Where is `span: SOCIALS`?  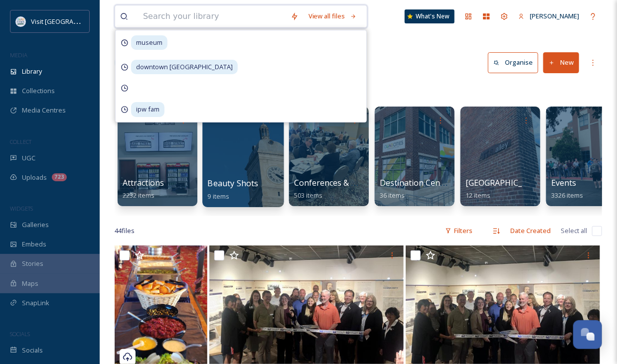 span: SOCIALS is located at coordinates (20, 334).